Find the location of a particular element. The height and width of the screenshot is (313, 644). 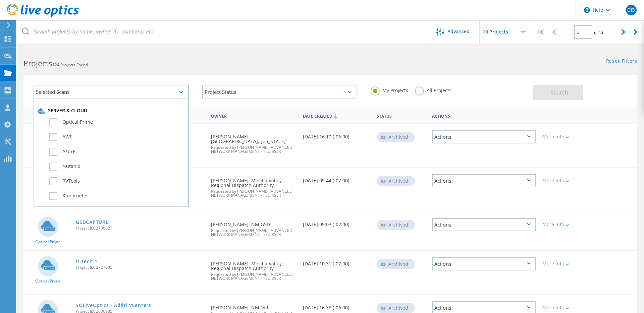

label: AWS is located at coordinates (118, 137).